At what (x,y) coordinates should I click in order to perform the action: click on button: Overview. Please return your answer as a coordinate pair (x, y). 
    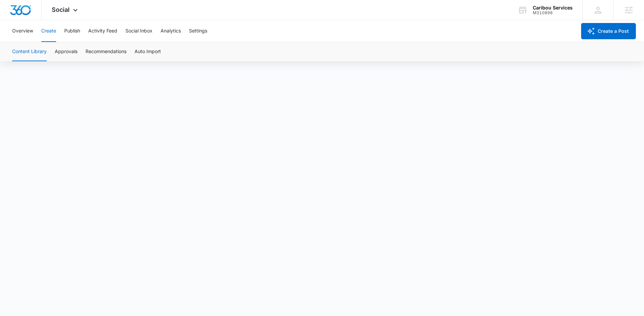
    Looking at the image, I should click on (22, 31).